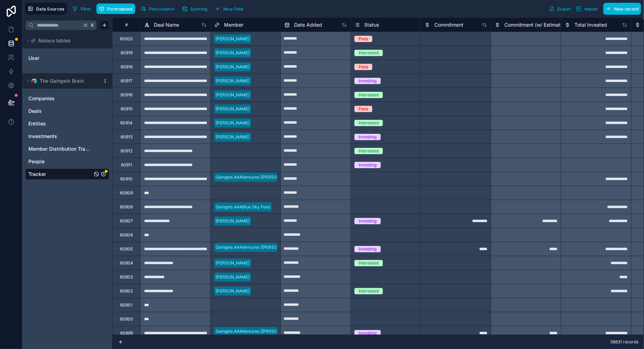 This screenshot has height=349, width=644. Describe the element at coordinates (57, 58) in the screenshot. I see `a: User` at that location.